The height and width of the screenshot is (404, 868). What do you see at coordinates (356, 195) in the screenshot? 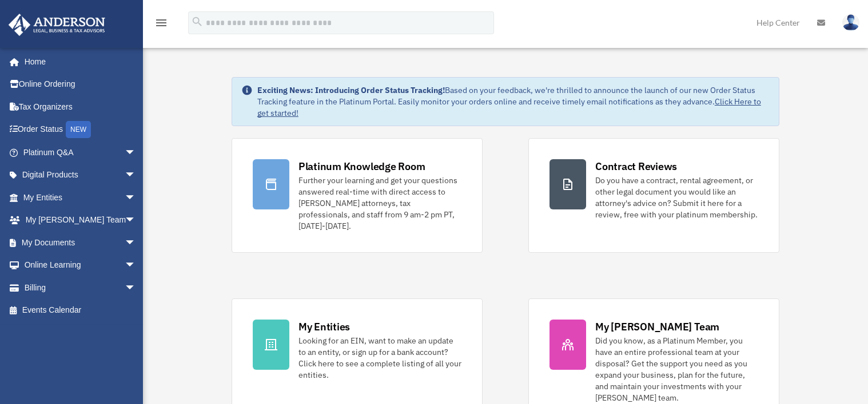
I see `a: Platinum Knowledge Room Further your learning and get your questions answered real-time with dire...` at bounding box center [356, 195].